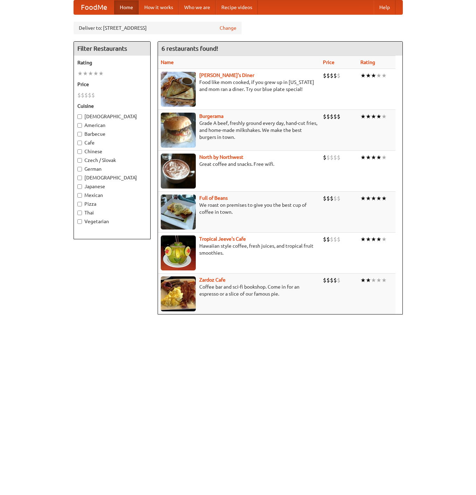  Describe the element at coordinates (112, 49) in the screenshot. I see `h4: Filter Restaurants` at that location.